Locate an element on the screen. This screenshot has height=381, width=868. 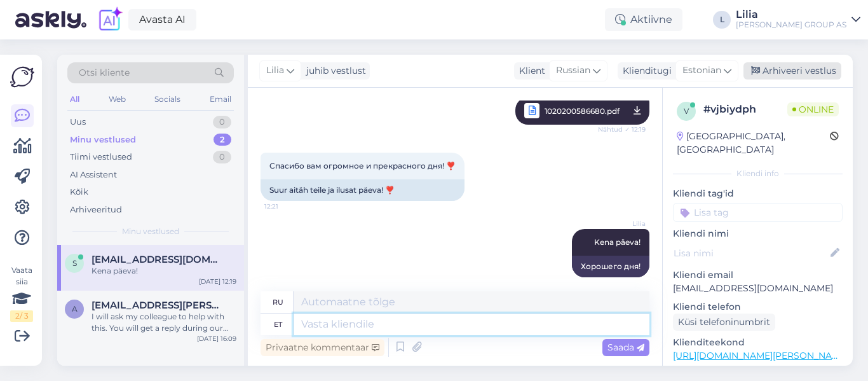
div: Kena päeva! is located at coordinates (164, 271).